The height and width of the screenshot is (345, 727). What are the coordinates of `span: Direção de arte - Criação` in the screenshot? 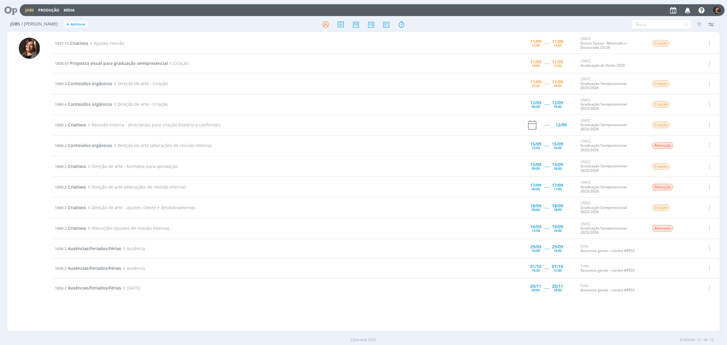 It's located at (140, 104).